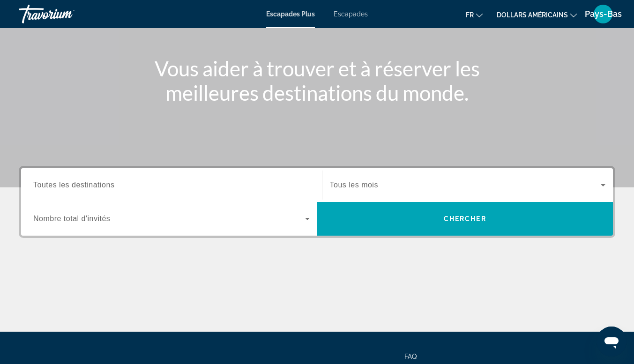  I want to click on span: Toutes les destinations, so click(73, 185).